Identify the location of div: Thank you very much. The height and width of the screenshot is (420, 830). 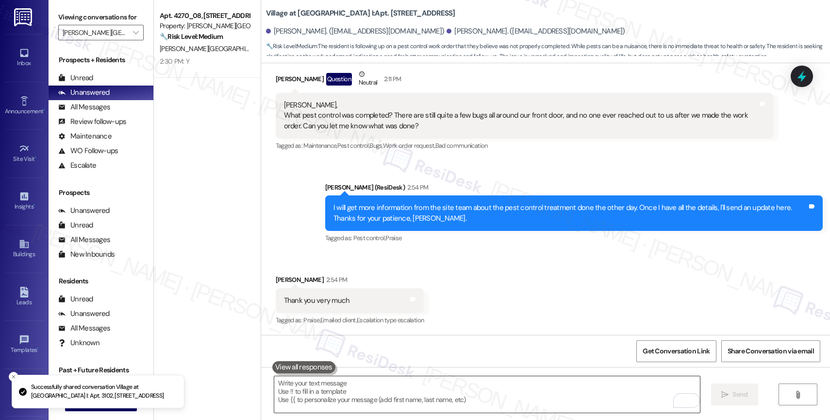
(317, 300).